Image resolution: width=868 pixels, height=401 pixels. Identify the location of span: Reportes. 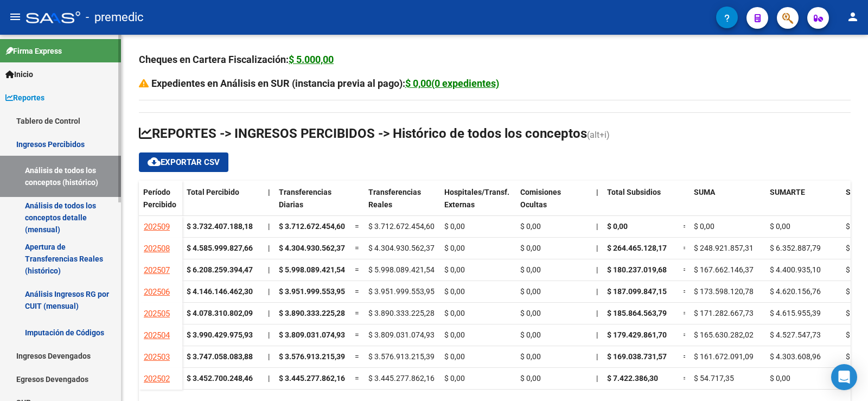
(25, 98).